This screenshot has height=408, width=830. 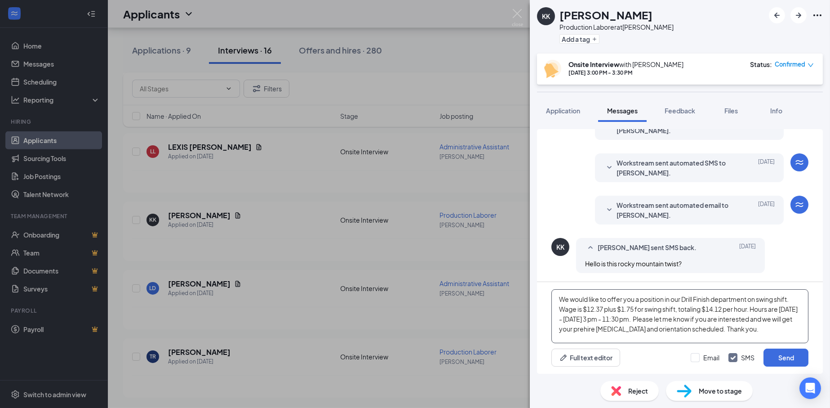 I want to click on button: Full text editorPen, so click(x=586, y=357).